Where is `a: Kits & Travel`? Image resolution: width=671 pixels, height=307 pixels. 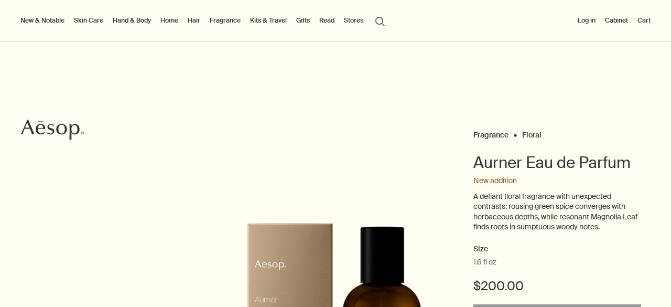
a: Kits & Travel is located at coordinates (269, 20).